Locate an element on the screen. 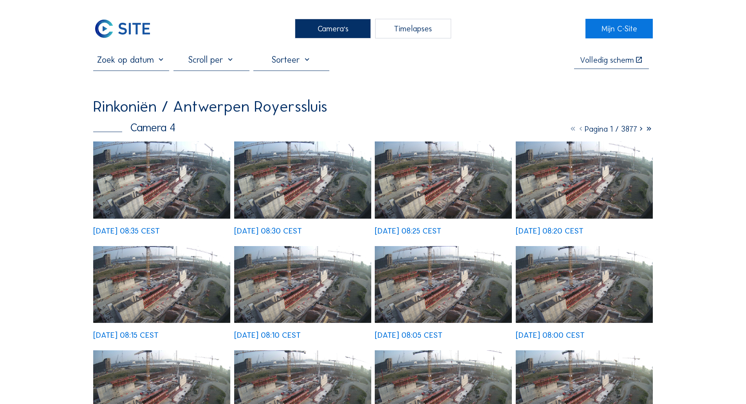 The height and width of the screenshot is (404, 746). div: Volledig scherm is located at coordinates (607, 60).